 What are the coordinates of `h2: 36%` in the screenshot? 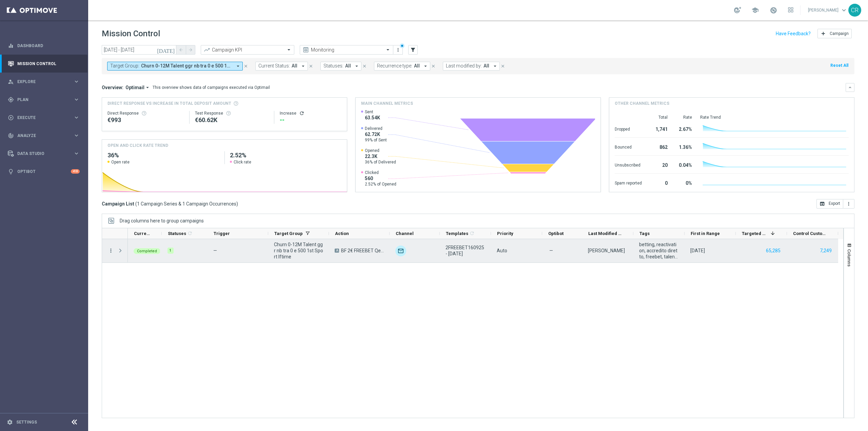 It's located at (163, 155).